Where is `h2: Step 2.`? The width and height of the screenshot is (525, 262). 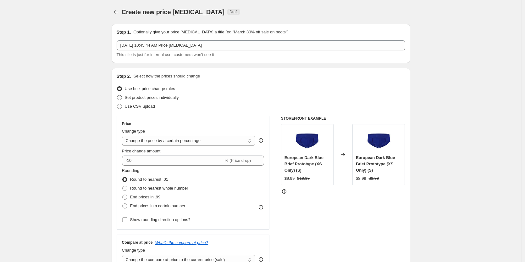 h2: Step 2. is located at coordinates (124, 76).